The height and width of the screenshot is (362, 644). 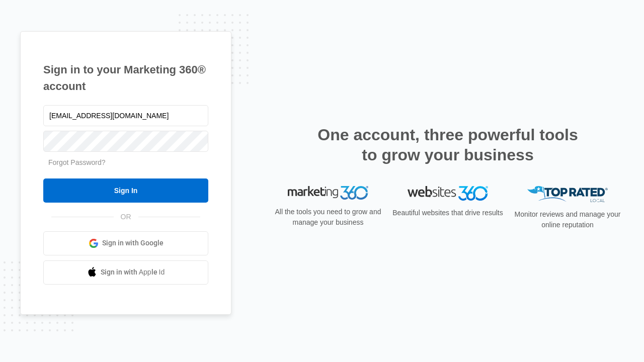 I want to click on input: Email, so click(x=126, y=116).